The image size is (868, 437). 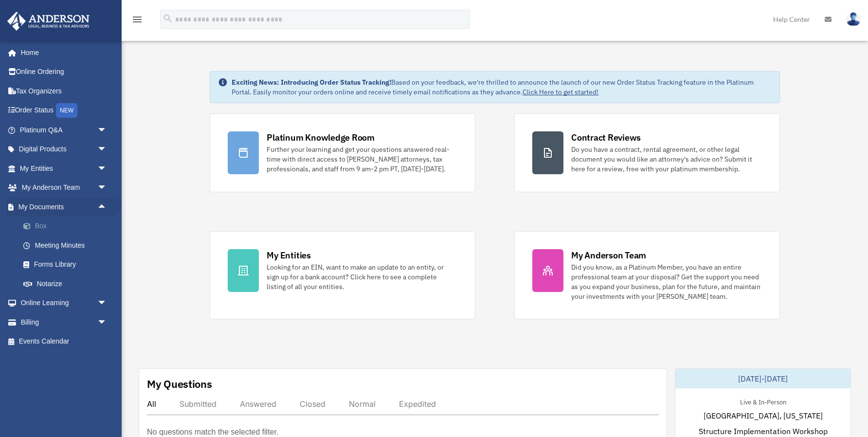 What do you see at coordinates (609, 255) in the screenshot?
I see `div: My Anderson Team` at bounding box center [609, 255].